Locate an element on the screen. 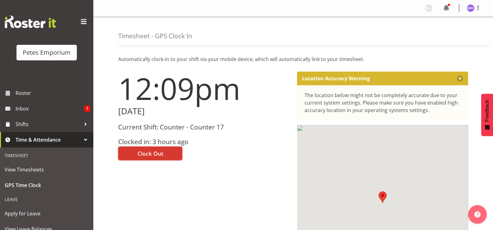  span: Apply for Leave is located at coordinates (47, 213).